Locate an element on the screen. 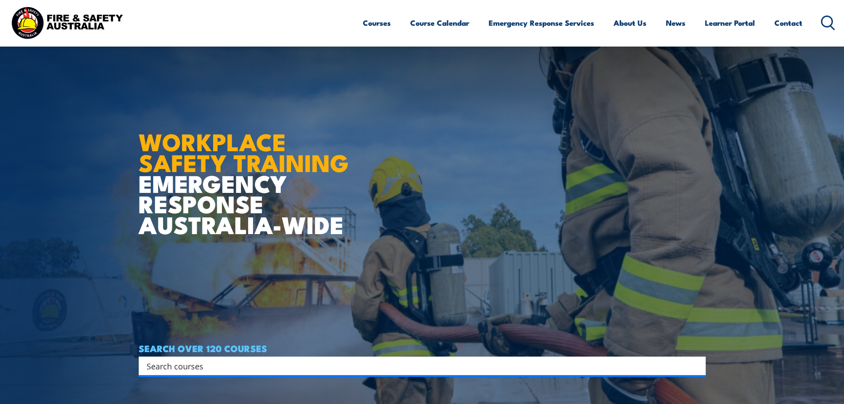  input: Search input is located at coordinates (416, 365).